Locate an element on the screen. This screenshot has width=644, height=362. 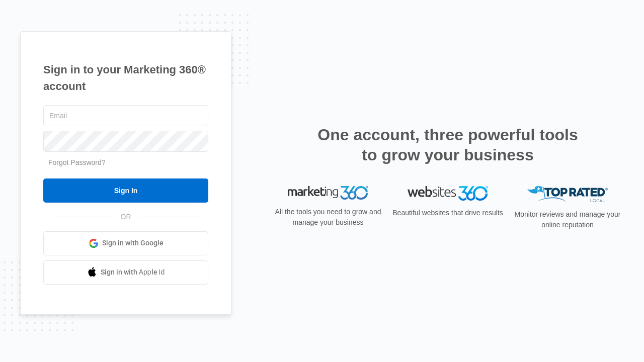
img: Websites 360 is located at coordinates (447, 193).